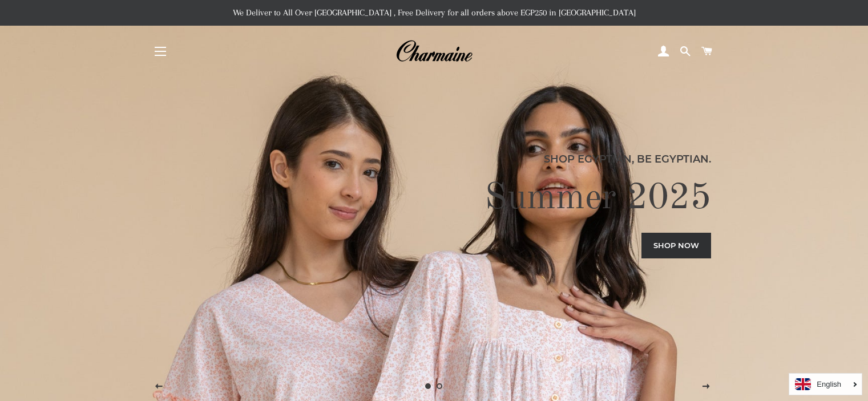  What do you see at coordinates (706, 387) in the screenshot?
I see `button: Next slide` at bounding box center [706, 387].